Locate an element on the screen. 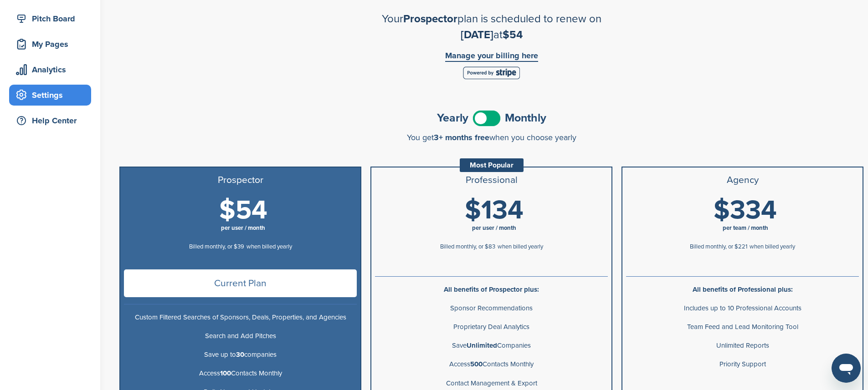 Image resolution: width=868 pixels, height=390 pixels. span: Billed monthly, or $83 is located at coordinates (467, 247).